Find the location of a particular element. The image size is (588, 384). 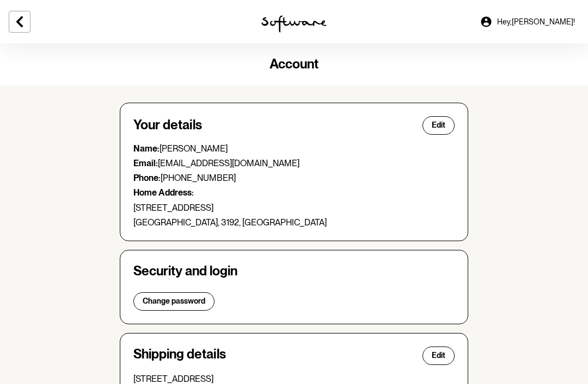

strong: Name: is located at coordinates (147, 148).